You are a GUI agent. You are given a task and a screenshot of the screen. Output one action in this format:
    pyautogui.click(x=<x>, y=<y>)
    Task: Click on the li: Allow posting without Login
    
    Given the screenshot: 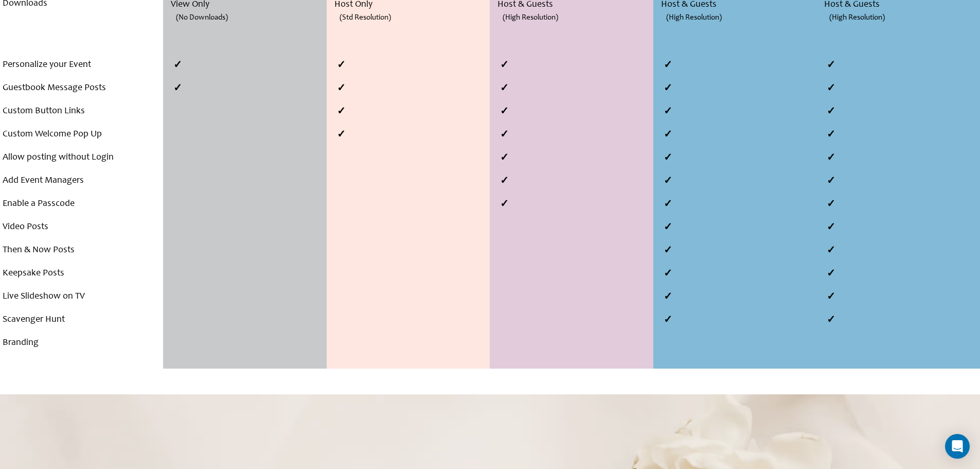 What is the action you would take?
    pyautogui.click(x=82, y=157)
    